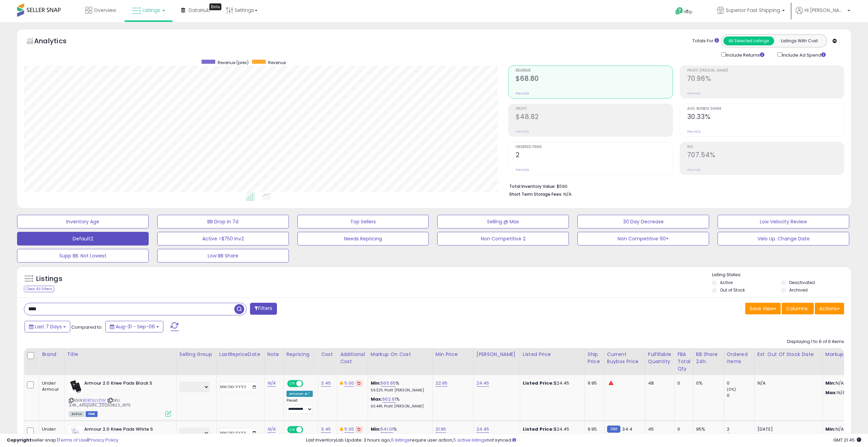  Describe the element at coordinates (120, 398) in the screenshot. I see `div: ASIN:` at that location.